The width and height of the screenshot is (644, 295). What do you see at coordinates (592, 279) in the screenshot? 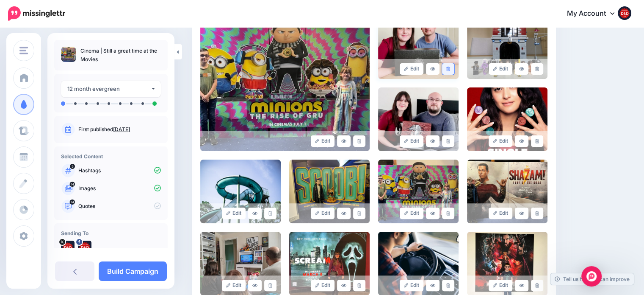
I see `a: Tell us how we can improve` at bounding box center [592, 279].